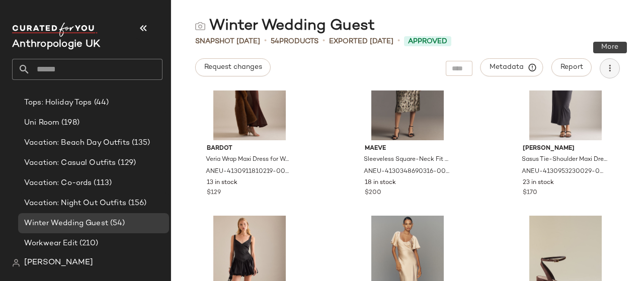  I want to click on span: Report, so click(572, 67).